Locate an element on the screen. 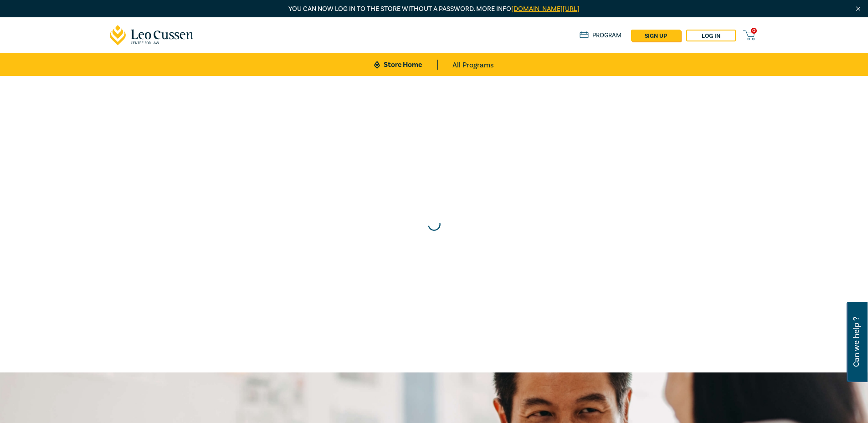 The height and width of the screenshot is (423, 868). a: All Programs is located at coordinates (473, 65).